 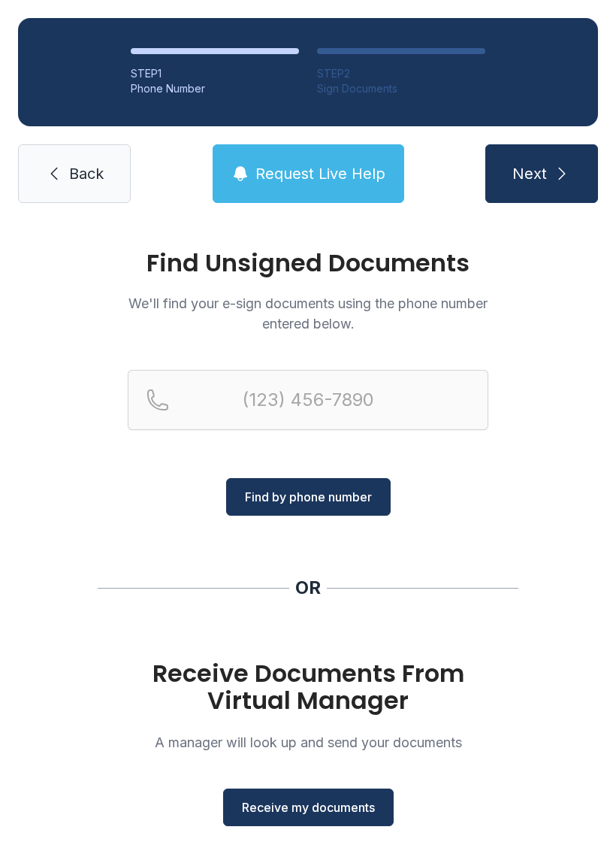 What do you see at coordinates (308, 687) in the screenshot?
I see `h1: Receive Documents From Virtual Manager` at bounding box center [308, 687].